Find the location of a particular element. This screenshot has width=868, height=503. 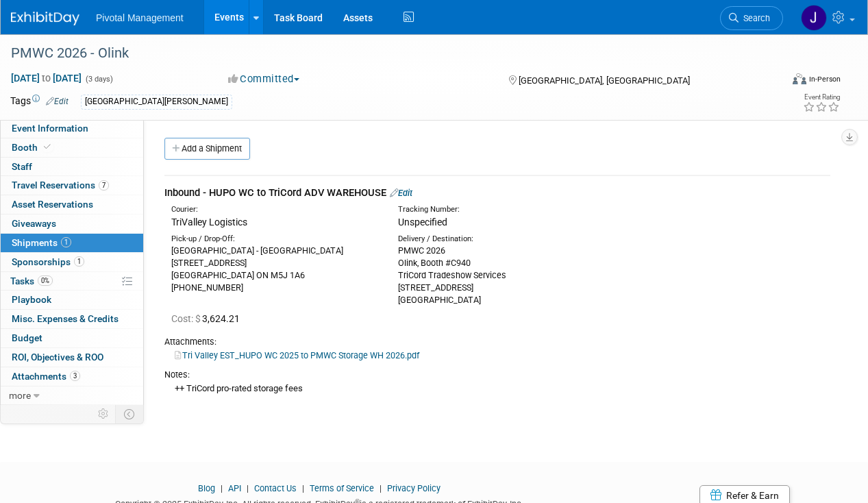

td: Tags is located at coordinates (39, 102).